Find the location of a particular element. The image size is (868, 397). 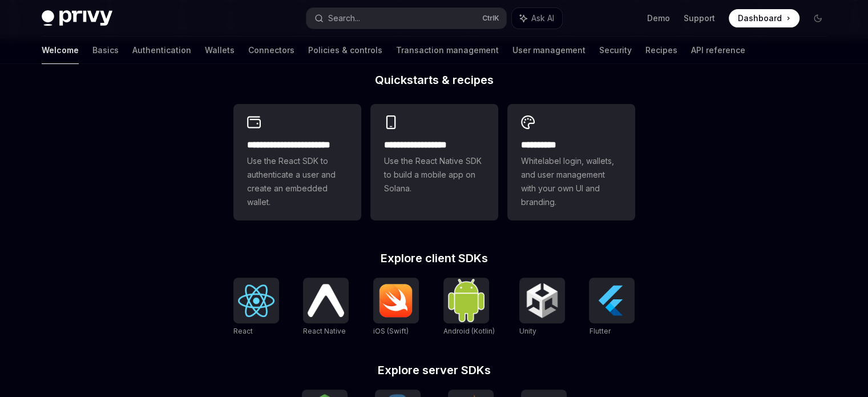

span: React is located at coordinates (243, 330).